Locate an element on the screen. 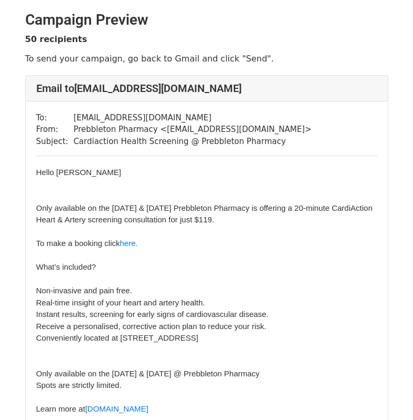 This screenshot has width=413, height=420. a: here. is located at coordinates (129, 243).